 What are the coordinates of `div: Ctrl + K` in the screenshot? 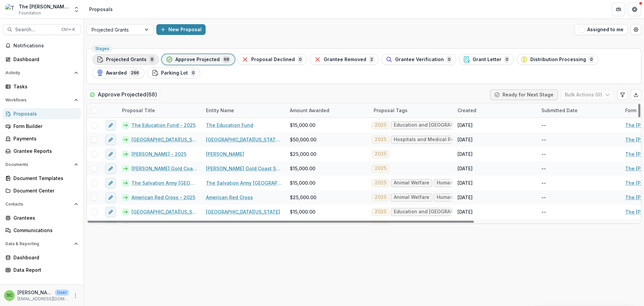 It's located at (68, 30).